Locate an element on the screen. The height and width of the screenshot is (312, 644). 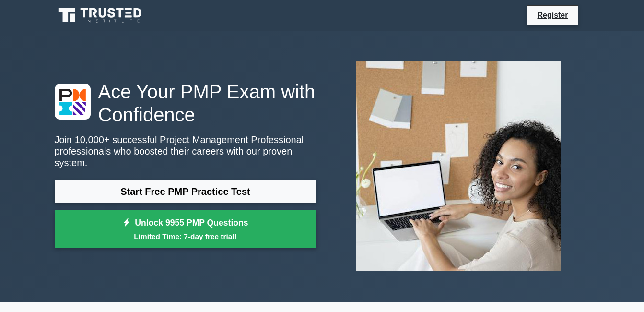
p: Join 10,000+ successful Project Management Professional professionals who boosted their careers w... is located at coordinates (186, 151).